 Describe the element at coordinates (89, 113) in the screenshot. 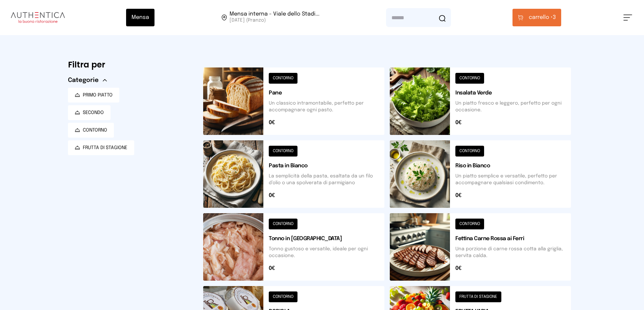

I see `button: SECONDO` at that location.